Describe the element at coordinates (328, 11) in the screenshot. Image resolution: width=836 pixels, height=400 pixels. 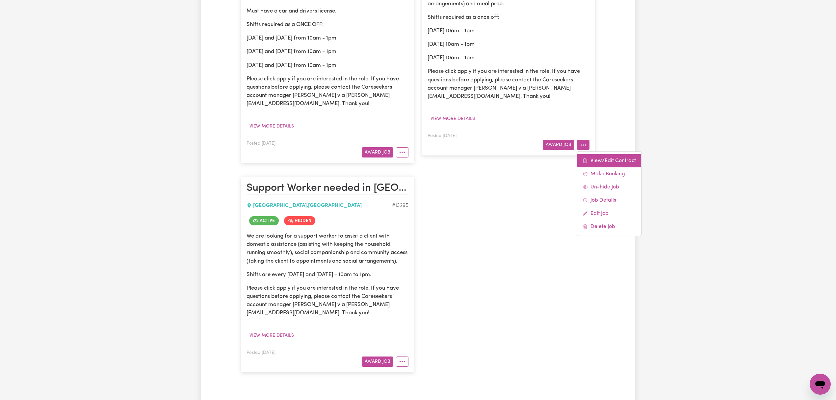
I see `p: Must have a car and drivers license.` at that location.